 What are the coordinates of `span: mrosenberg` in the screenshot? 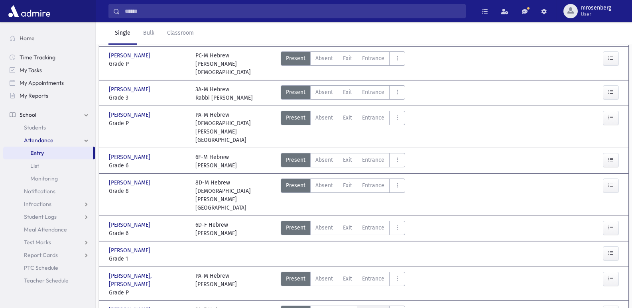 It's located at (596, 8).